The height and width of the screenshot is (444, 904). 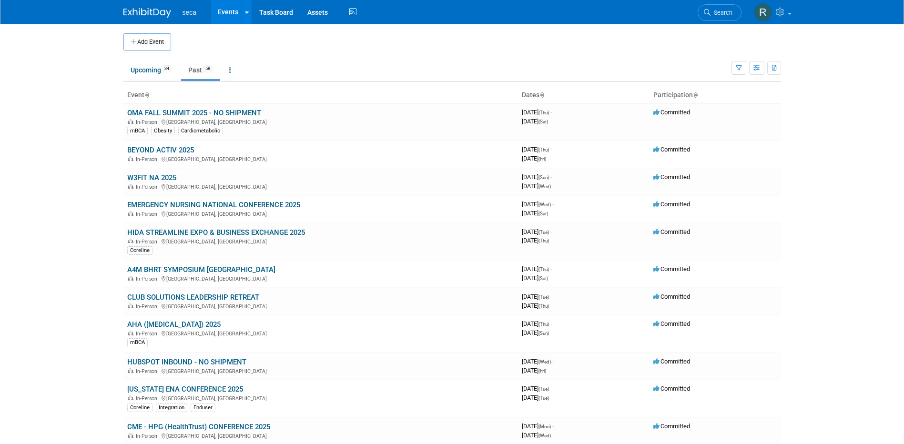 What do you see at coordinates (584, 95) in the screenshot?
I see `th: Dates` at bounding box center [584, 95].